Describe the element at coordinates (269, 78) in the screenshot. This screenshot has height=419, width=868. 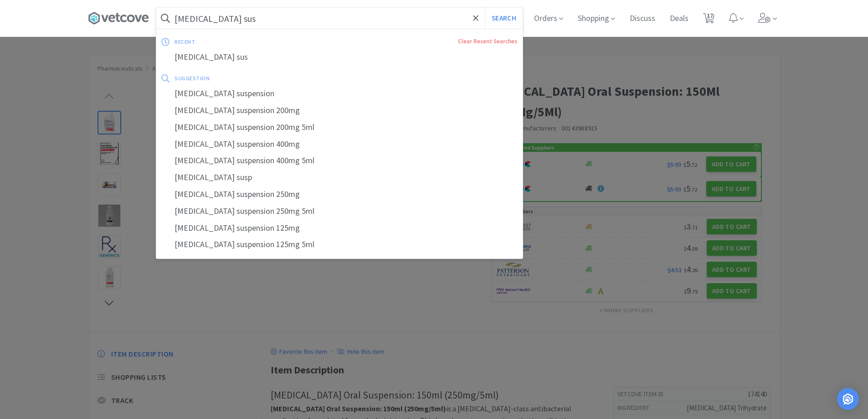
I see `div: suggestion` at that location.